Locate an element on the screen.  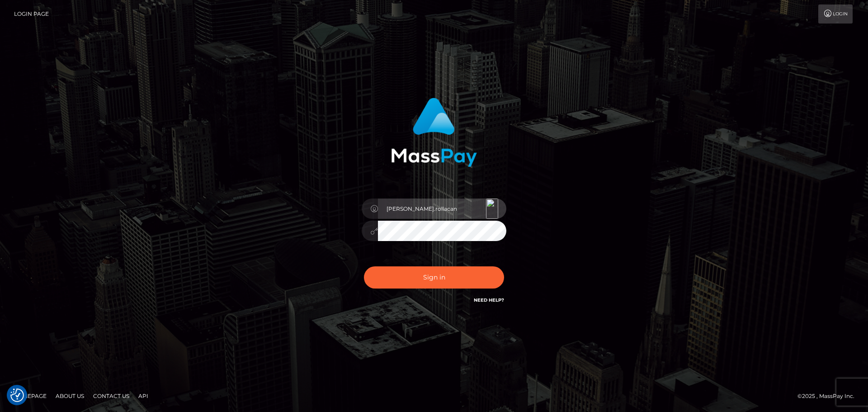
div: © 2025 , MassPay Inc. is located at coordinates (829, 396).